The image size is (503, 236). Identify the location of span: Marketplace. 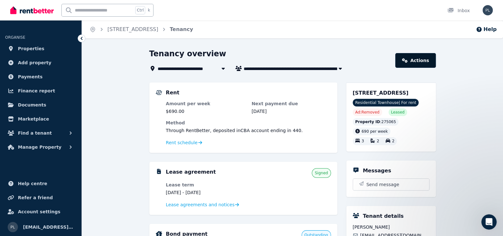
(33, 119).